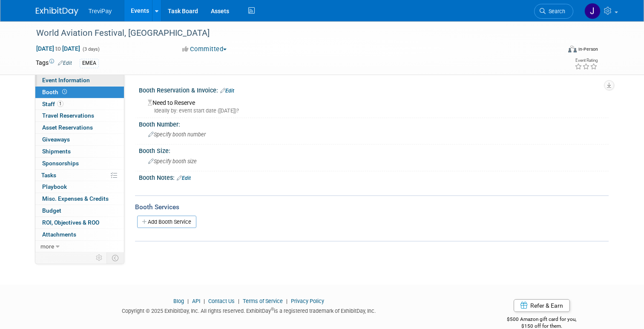 The height and width of the screenshot is (329, 644). I want to click on div: Need to Reserve, so click(373, 105).